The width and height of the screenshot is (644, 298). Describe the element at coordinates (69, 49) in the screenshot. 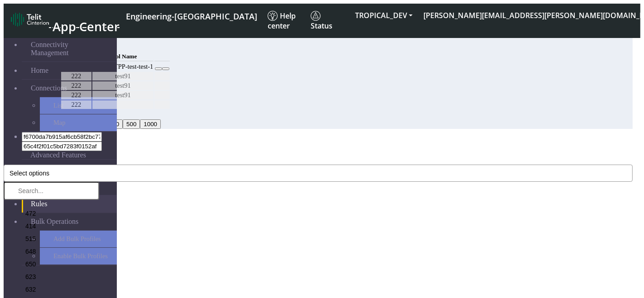

I see `a: Connectivity Management` at that location.